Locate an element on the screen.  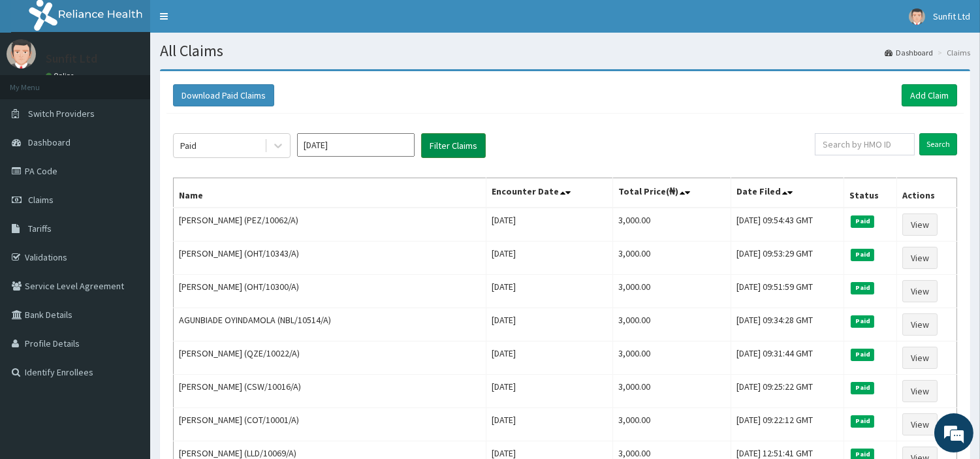
th: Status is located at coordinates (871, 193).